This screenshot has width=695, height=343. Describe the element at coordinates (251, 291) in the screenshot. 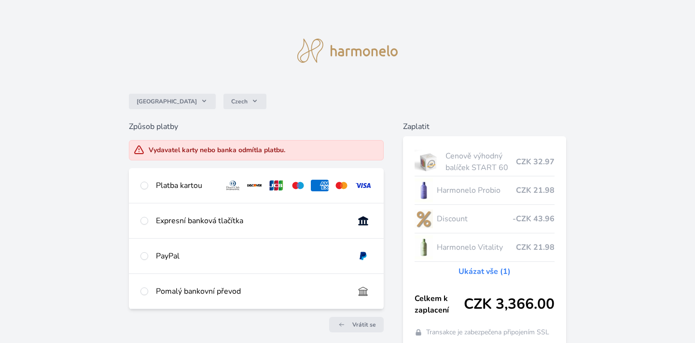

I see `div: Pomalý bankovní převod` at that location.